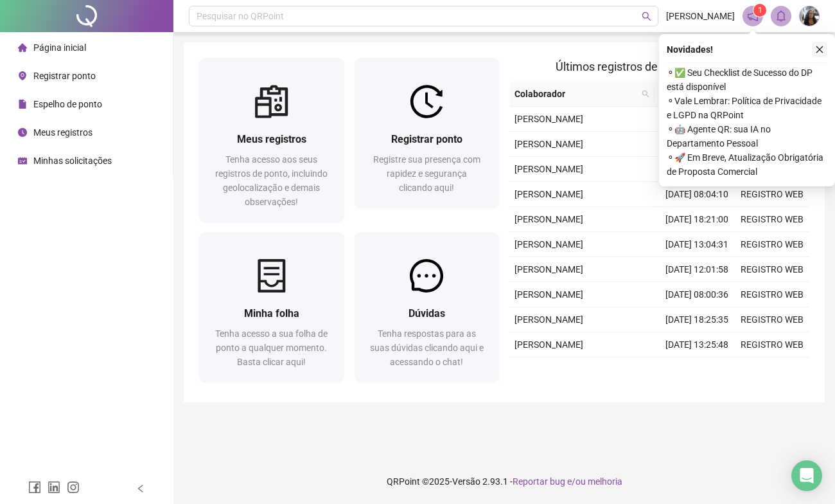 This screenshot has width=835, height=504. I want to click on span: Tenha acesso aos seus registros de ponto, incluindo geolocalização e demais observações!, so click(271, 181).